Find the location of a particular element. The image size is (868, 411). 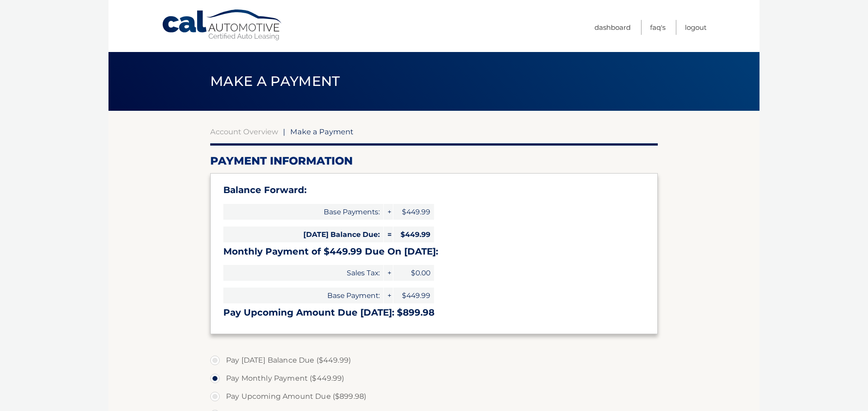

a: Dashboard is located at coordinates (613, 27).